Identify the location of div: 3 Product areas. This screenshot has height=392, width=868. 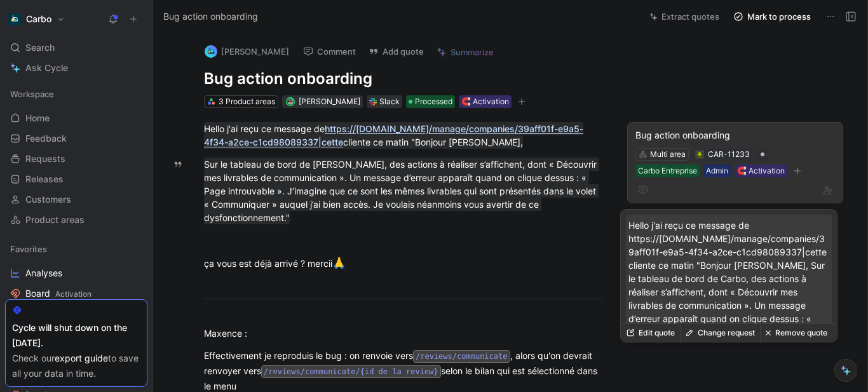
(246, 101).